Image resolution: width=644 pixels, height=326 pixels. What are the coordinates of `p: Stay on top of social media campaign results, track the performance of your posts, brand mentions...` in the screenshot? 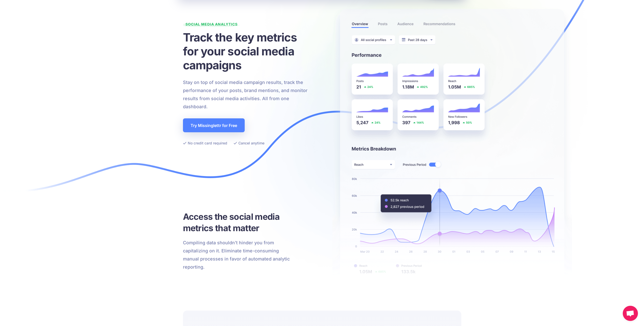 It's located at (248, 94).